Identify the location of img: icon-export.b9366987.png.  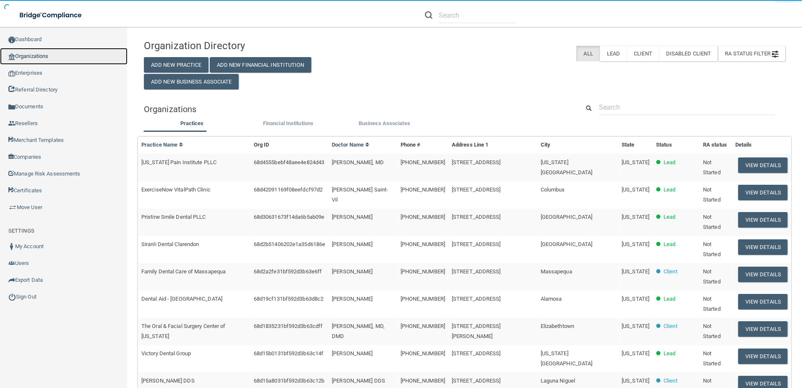
(12, 280).